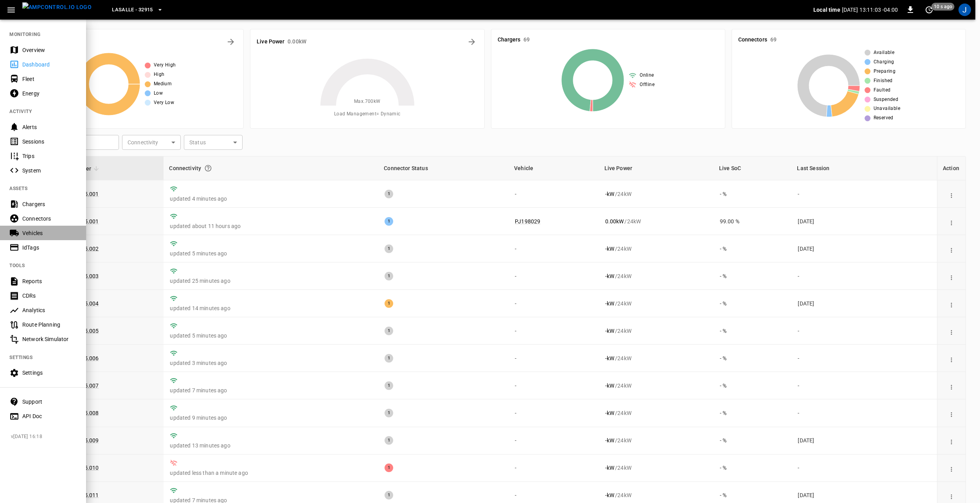  I want to click on div: Analytics, so click(49, 310).